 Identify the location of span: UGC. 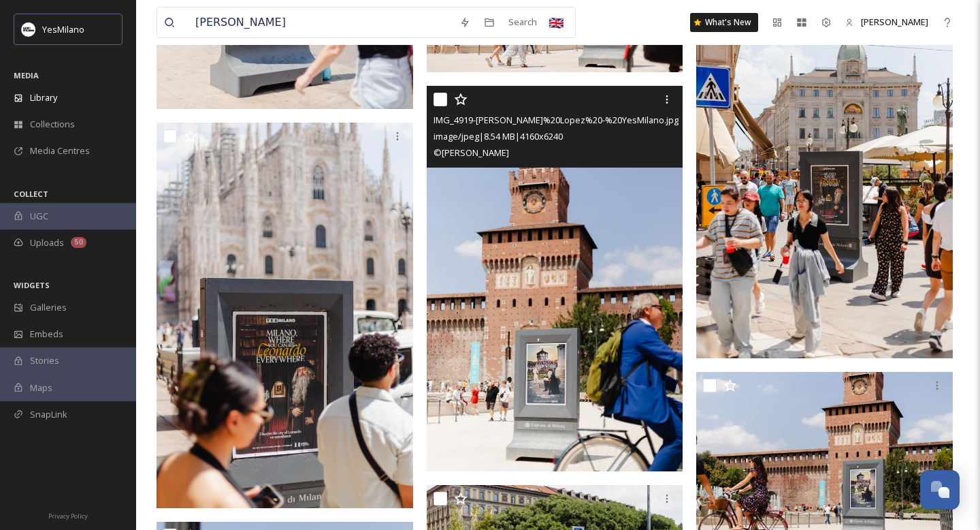
(39, 216).